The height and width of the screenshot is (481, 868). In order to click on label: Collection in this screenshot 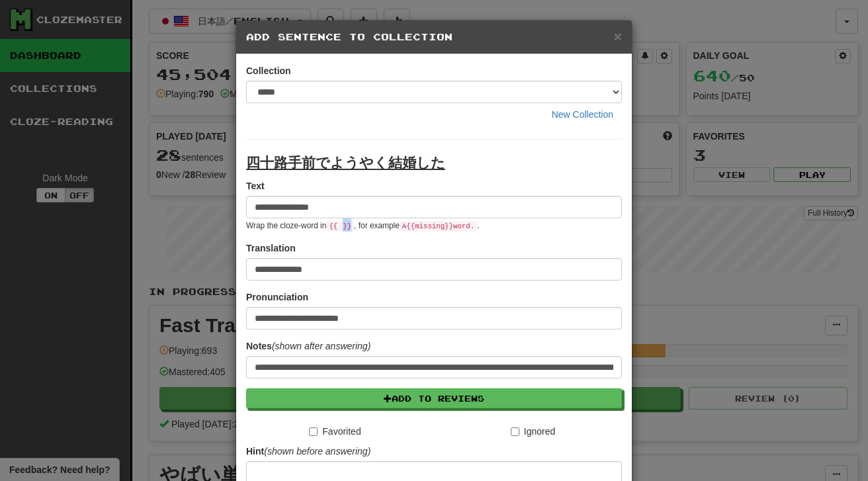, I will do `click(269, 71)`.